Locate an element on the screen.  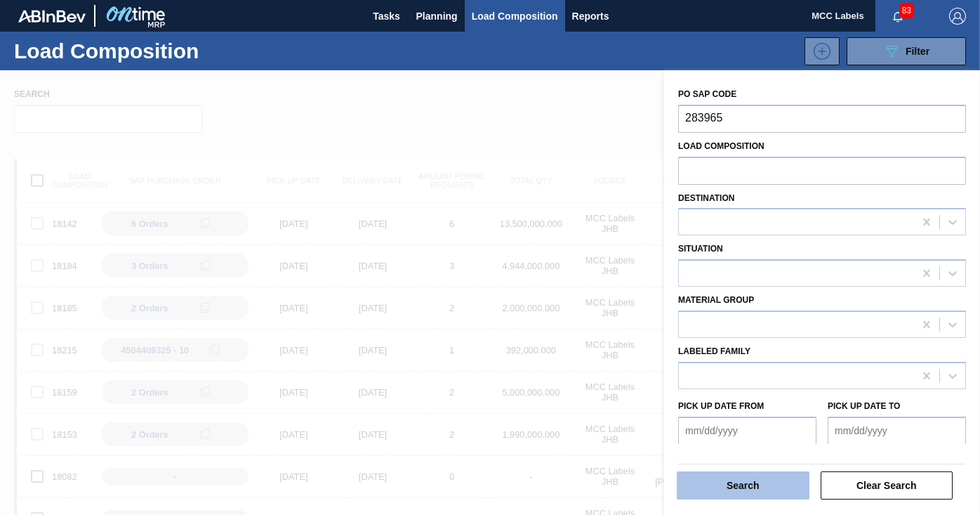
span: 83 is located at coordinates (907, 11).